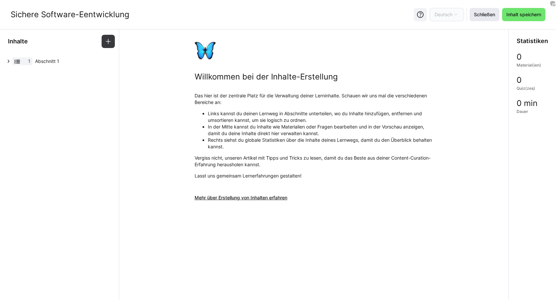 This screenshot has width=556, height=305. What do you see at coordinates (314, 77) in the screenshot?
I see `h2: Willkommen bei der Inhalte-Erstellung` at bounding box center [314, 77].